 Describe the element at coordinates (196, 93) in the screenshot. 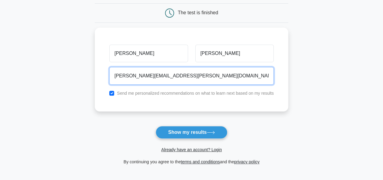

I see `label: Send me personalized recommendations on what to learn next based on my results` at that location.